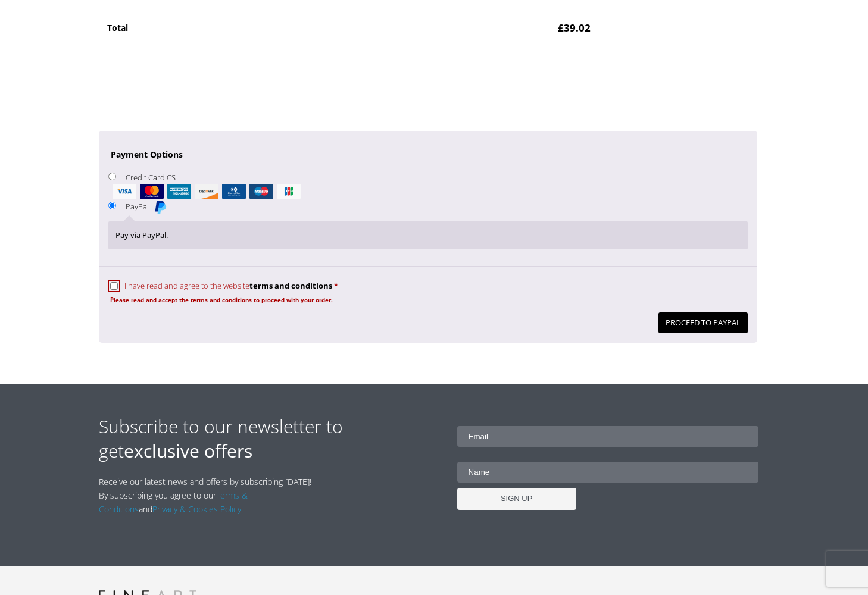 The image size is (868, 595). I want to click on img: amex, so click(179, 191).